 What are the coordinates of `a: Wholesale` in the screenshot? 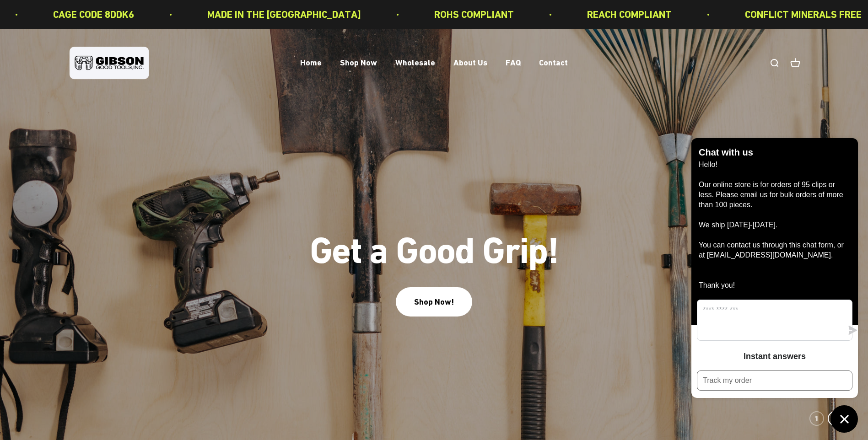 It's located at (415, 63).